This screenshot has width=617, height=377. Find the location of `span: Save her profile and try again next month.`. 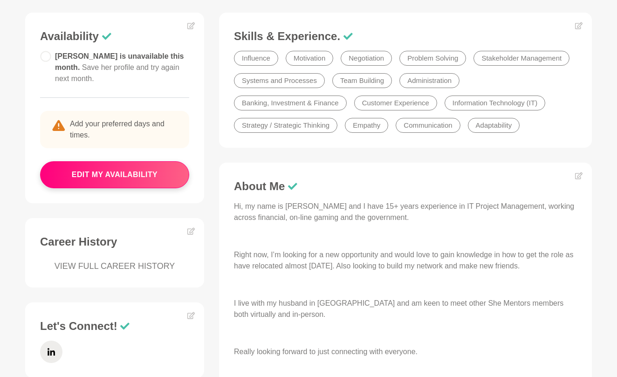

span: Save her profile and try again next month. is located at coordinates (117, 73).